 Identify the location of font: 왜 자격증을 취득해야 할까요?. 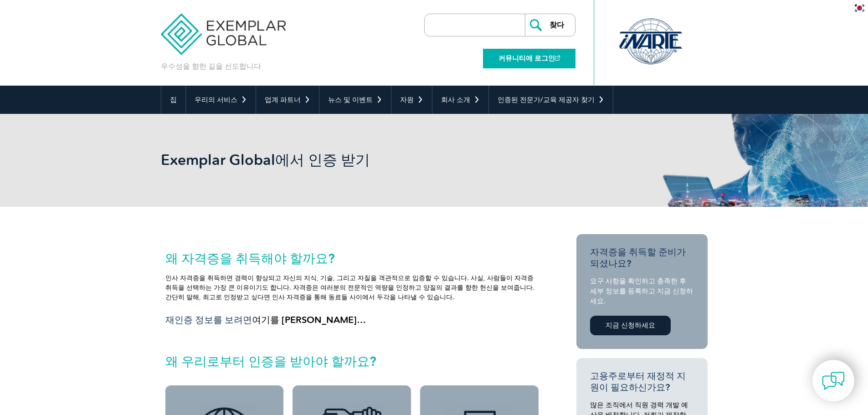
(250, 258).